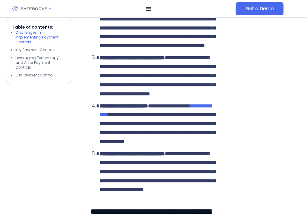 The height and width of the screenshot is (214, 307). I want to click on span: Get a Demo, so click(260, 9).